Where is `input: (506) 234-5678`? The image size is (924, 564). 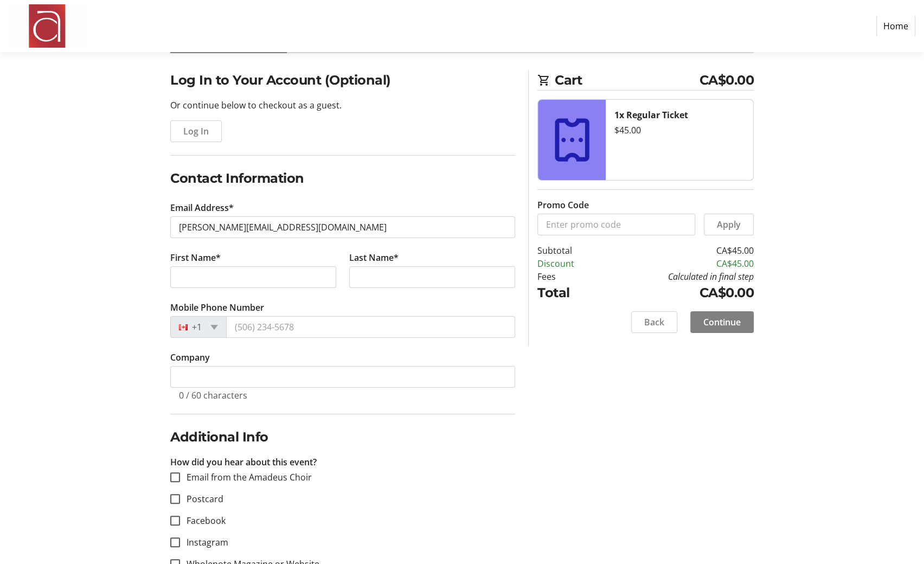 input: (506) 234-5678 is located at coordinates (370, 327).